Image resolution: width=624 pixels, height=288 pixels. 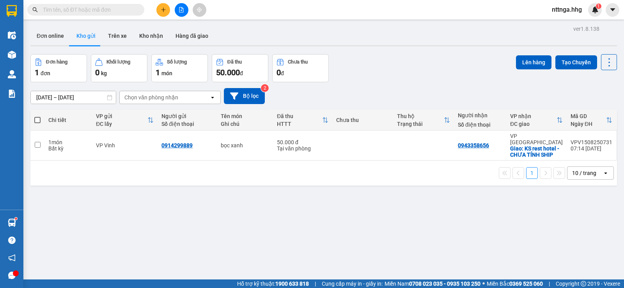 What do you see at coordinates (50, 36) in the screenshot?
I see `button: Đơn online` at bounding box center [50, 36].